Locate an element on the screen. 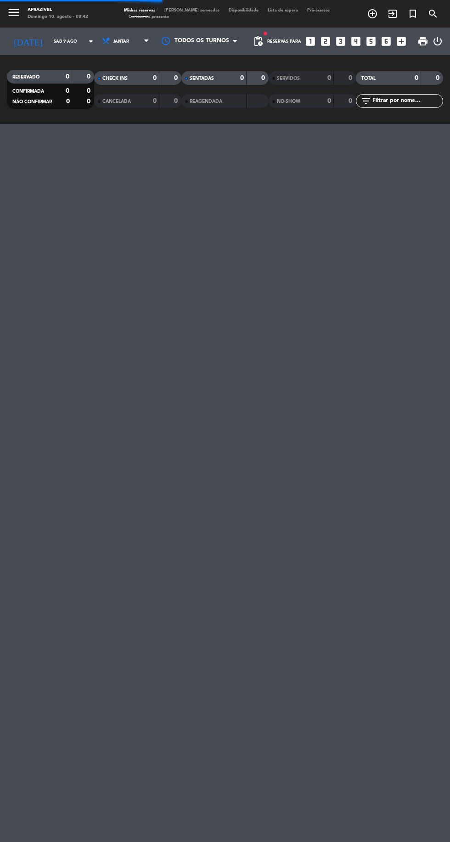 This screenshot has width=450, height=842. i: looks_one is located at coordinates (310, 41).